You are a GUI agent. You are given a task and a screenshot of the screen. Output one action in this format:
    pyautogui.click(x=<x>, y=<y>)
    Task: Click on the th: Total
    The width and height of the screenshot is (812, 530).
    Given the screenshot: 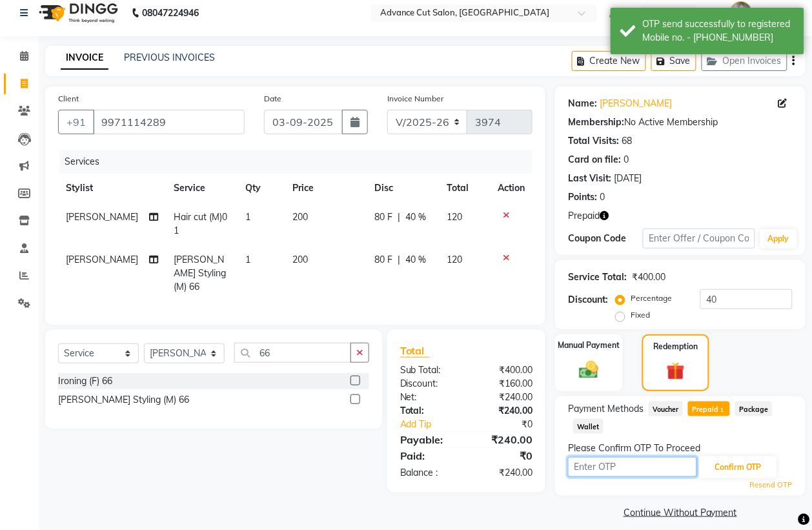 What is the action you would take?
    pyautogui.click(x=465, y=188)
    